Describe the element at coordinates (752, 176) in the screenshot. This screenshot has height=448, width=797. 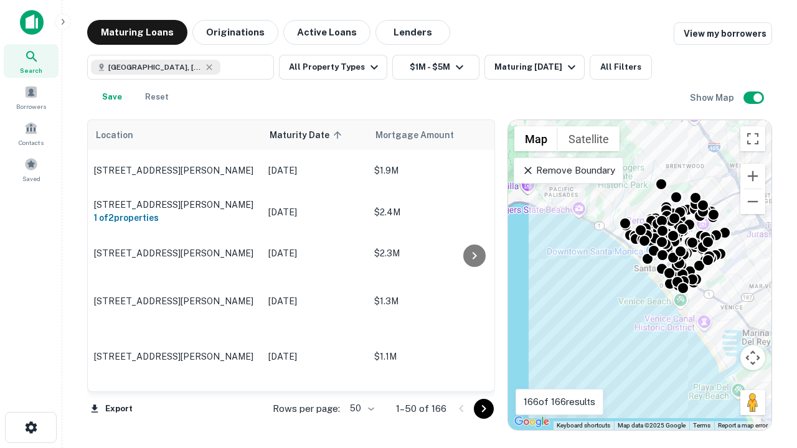
I see `button: Zoom in` at that location.